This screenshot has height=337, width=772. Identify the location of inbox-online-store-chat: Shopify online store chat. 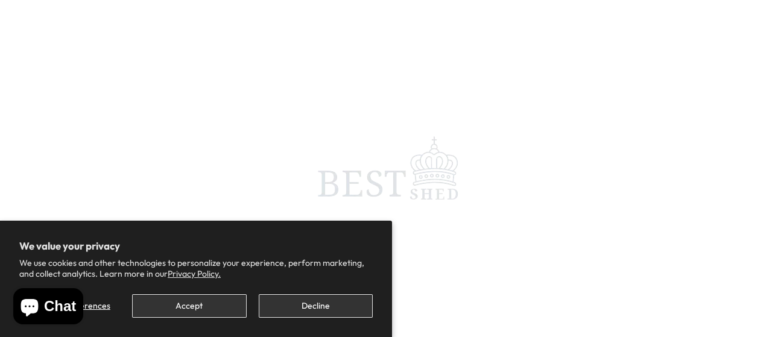
(48, 307).